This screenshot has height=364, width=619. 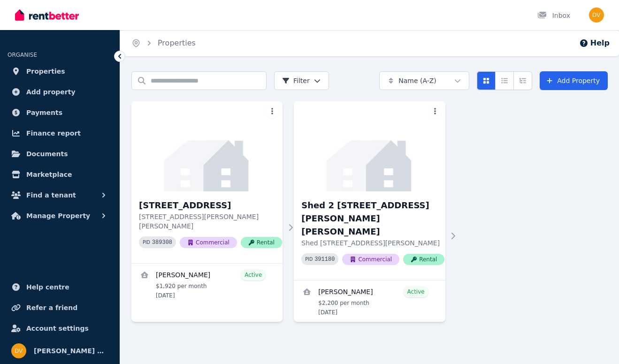 I want to click on div: Inbox, so click(x=553, y=16).